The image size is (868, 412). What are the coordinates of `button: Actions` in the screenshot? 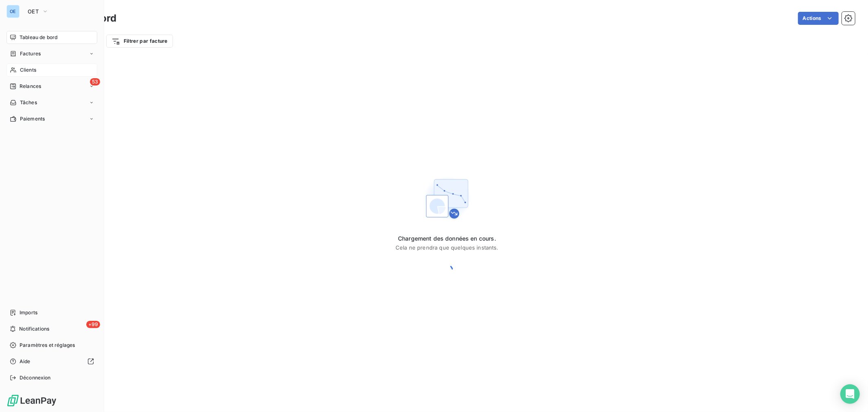 It's located at (819, 18).